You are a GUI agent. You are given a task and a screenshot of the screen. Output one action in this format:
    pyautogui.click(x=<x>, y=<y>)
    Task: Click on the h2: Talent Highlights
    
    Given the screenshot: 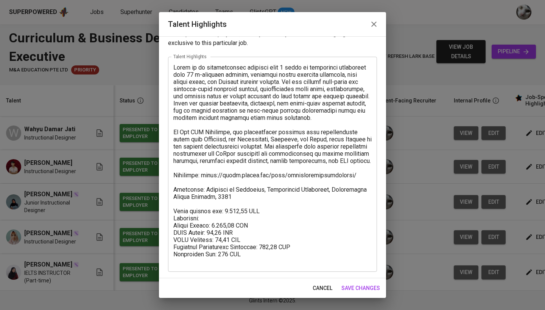 What is the action you would take?
    pyautogui.click(x=272, y=24)
    